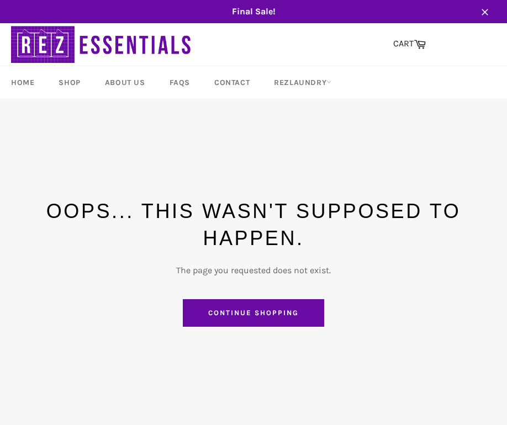  What do you see at coordinates (232, 82) in the screenshot?
I see `a: Contact` at bounding box center [232, 82].